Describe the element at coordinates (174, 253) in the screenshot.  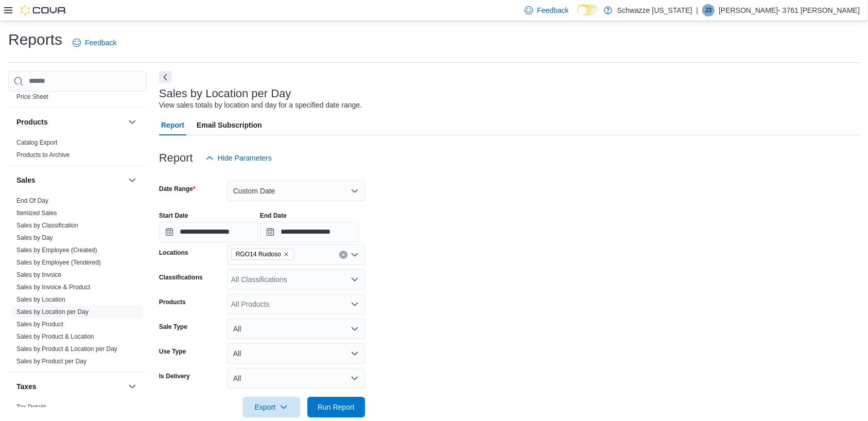
I see `label: Locations` at that location.